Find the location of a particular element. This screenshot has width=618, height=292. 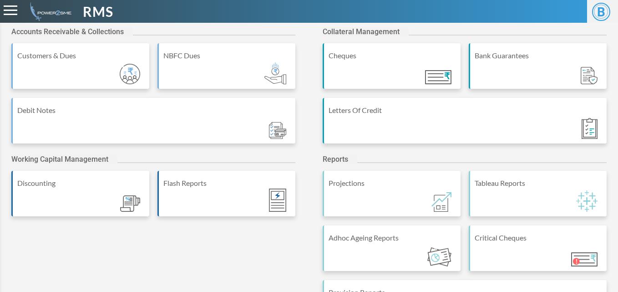

img: admin is located at coordinates (49, 11).